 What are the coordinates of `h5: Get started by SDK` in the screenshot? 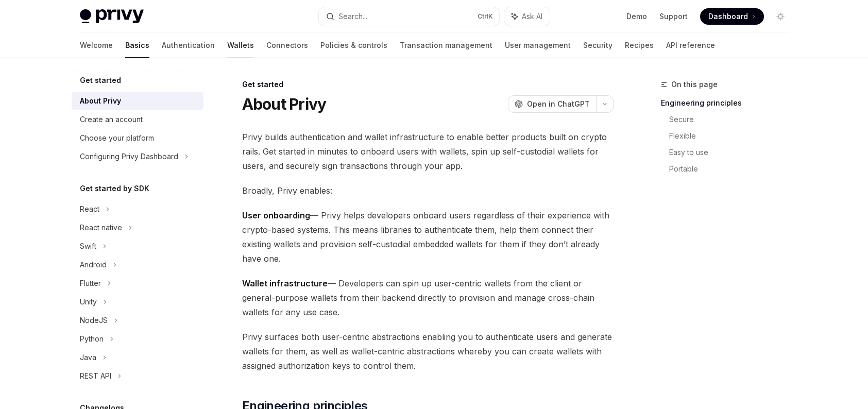 It's located at (115, 189).